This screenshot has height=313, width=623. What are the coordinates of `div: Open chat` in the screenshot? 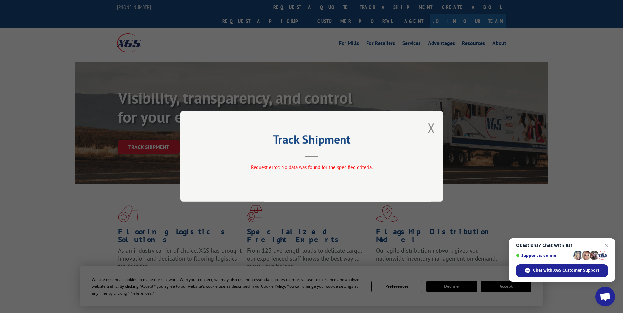 It's located at (605, 297).